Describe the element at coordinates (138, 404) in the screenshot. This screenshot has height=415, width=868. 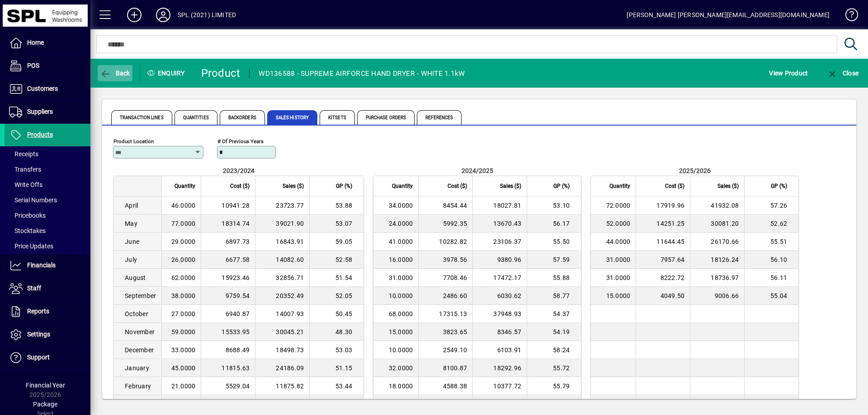
I see `td: March` at that location.